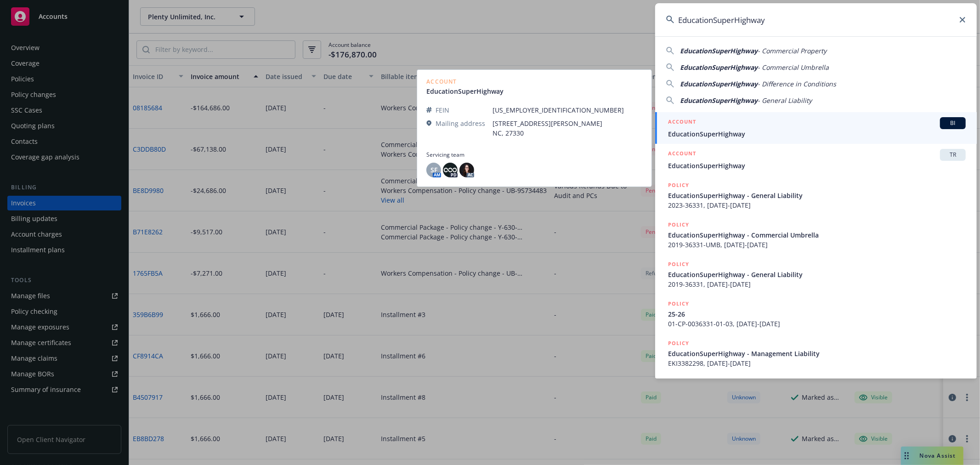  What do you see at coordinates (953, 155) in the screenshot?
I see `span: TR` at bounding box center [953, 155].